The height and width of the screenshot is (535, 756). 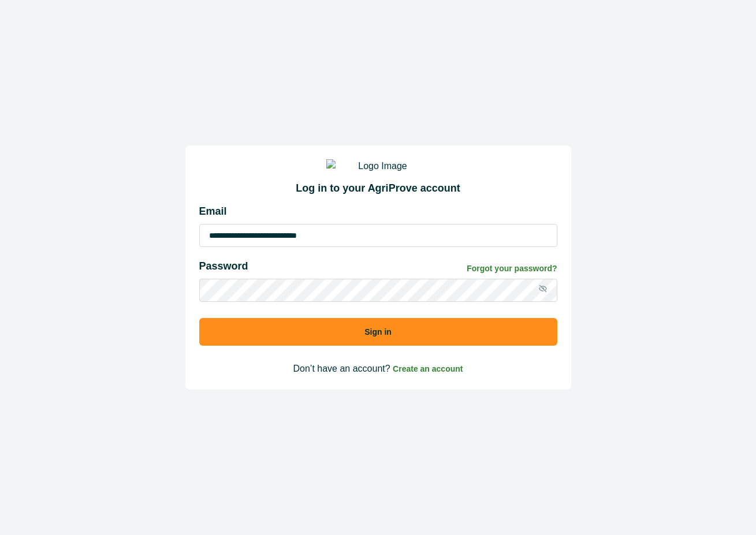 I want to click on p: Email, so click(x=378, y=211).